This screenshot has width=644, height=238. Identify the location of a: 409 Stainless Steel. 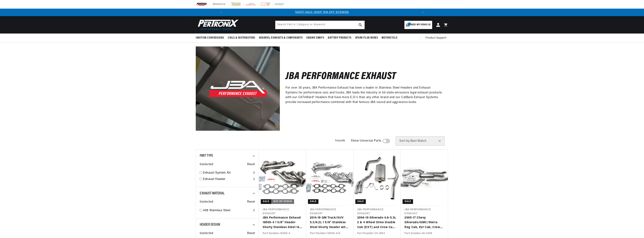
(227, 211).